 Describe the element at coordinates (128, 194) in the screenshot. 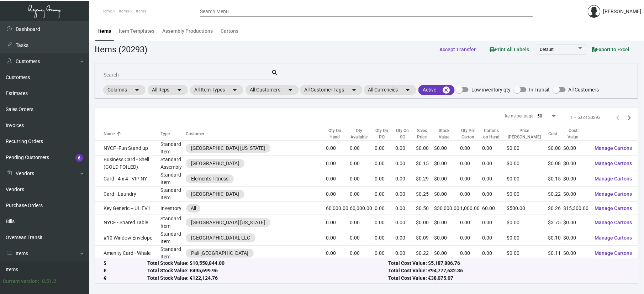

I see `td: Card - Laundry` at that location.